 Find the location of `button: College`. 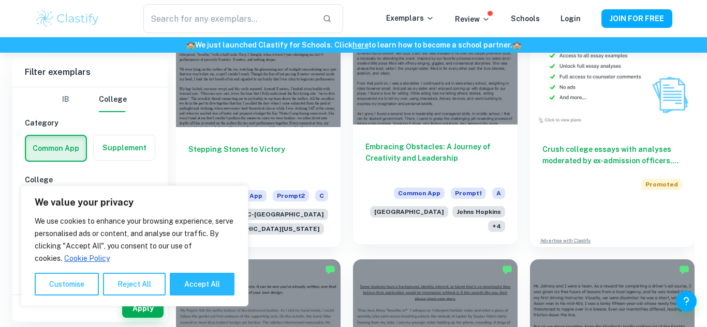

button: College is located at coordinates (113, 100).